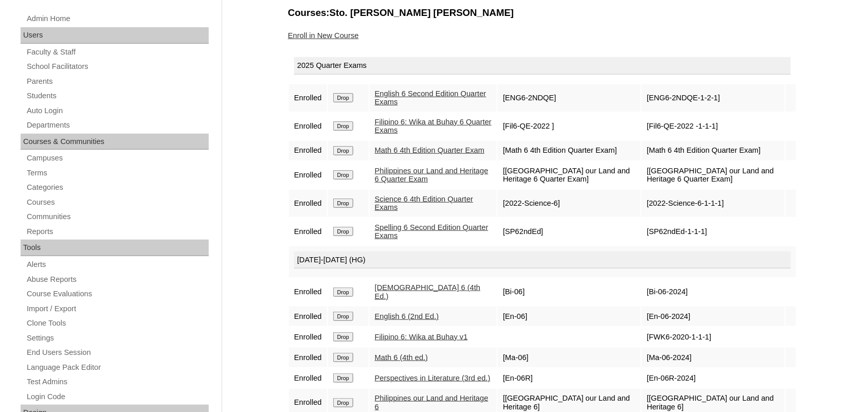 This screenshot has width=868, height=412. Describe the element at coordinates (569, 231) in the screenshot. I see `td: [SP62ndEd]` at that location.